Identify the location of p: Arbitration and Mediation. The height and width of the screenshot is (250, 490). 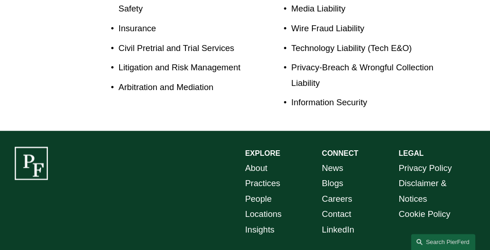
(181, 87).